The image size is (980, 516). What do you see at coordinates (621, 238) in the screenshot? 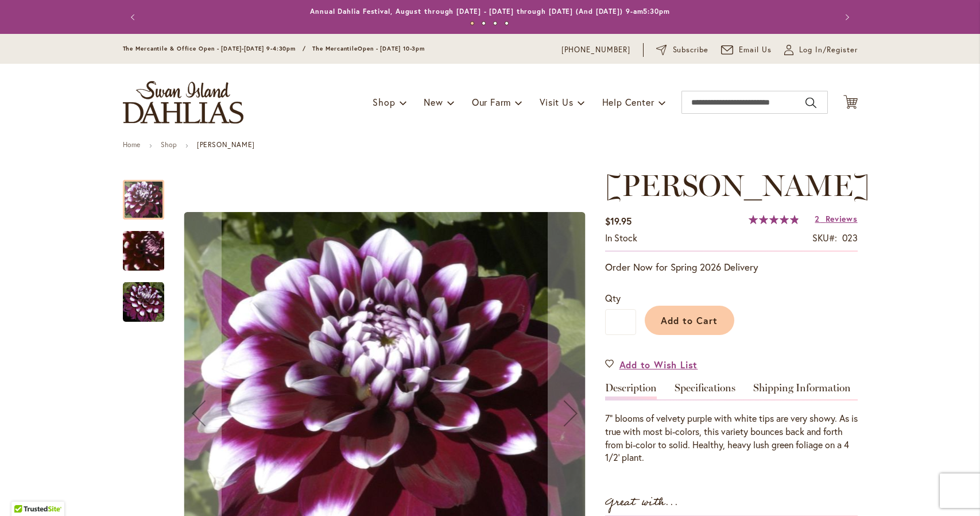
I see `div: Availability` at bounding box center [621, 238].